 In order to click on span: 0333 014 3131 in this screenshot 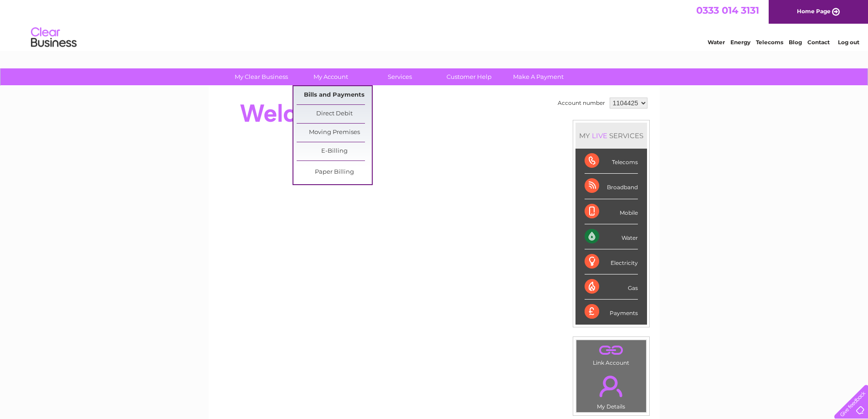, I will do `click(728, 10)`.